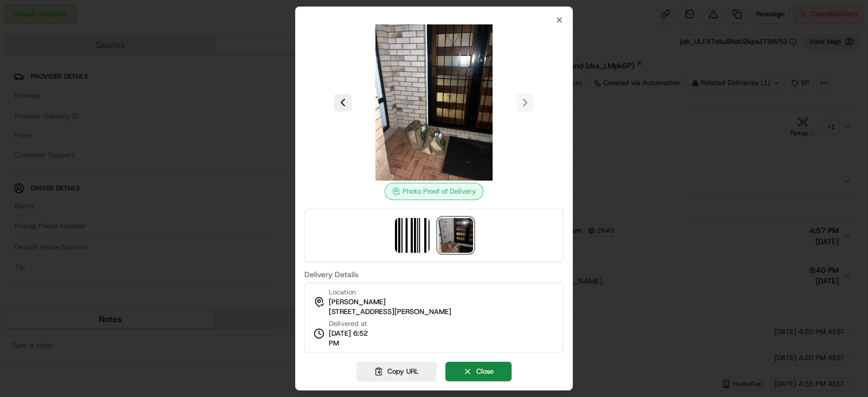  I want to click on span: Delivered at, so click(354, 324).